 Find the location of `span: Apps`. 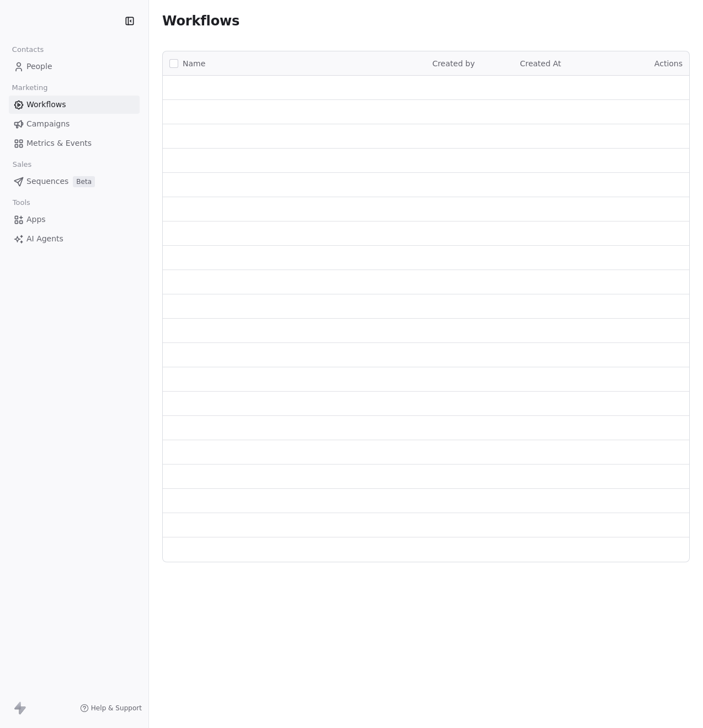

span: Apps is located at coordinates (36, 219).